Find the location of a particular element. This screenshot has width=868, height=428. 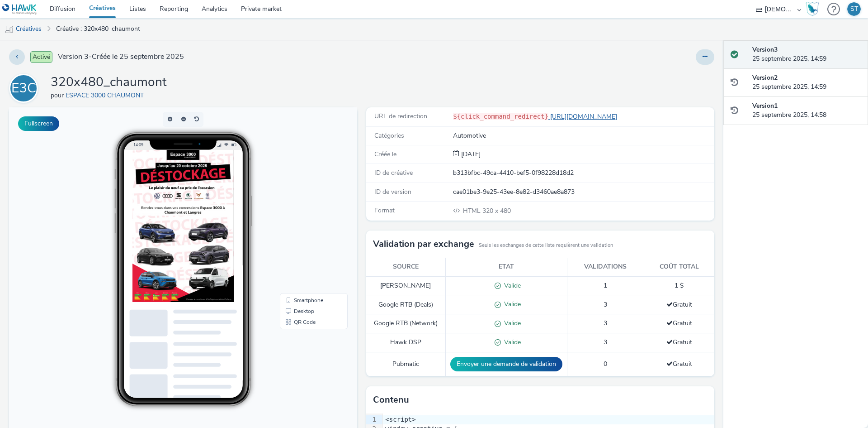

a: Hawk Academy is located at coordinates (814, 9).